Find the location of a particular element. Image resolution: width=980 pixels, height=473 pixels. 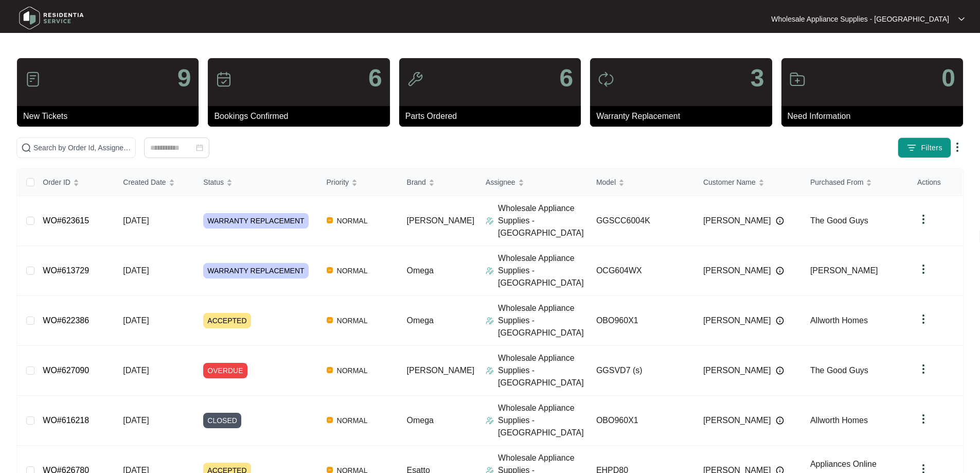

p: New Tickets is located at coordinates (111, 116).